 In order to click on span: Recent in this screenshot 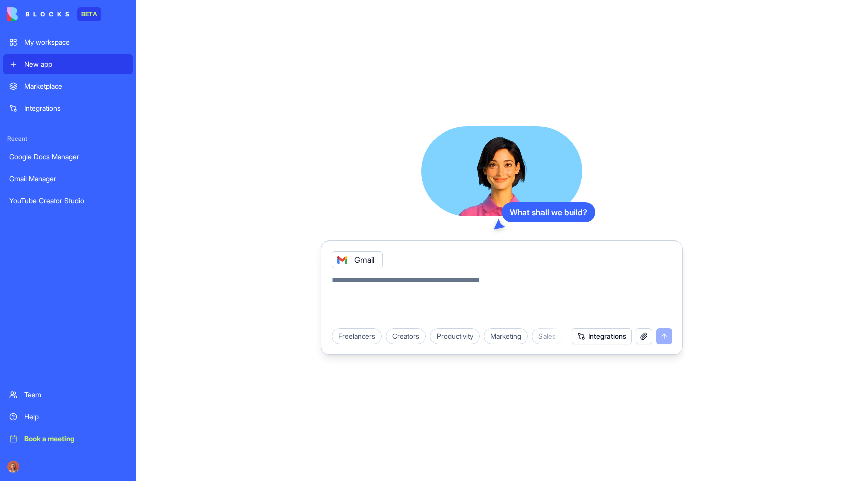, I will do `click(68, 138)`.